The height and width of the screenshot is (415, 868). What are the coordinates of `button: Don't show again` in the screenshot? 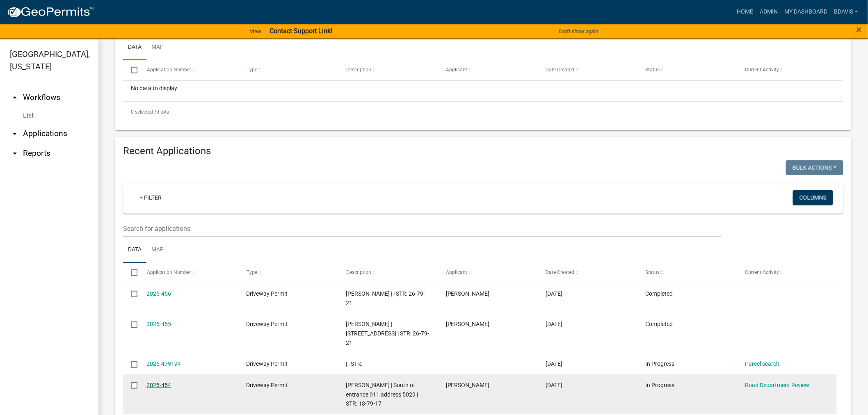 It's located at (579, 31).